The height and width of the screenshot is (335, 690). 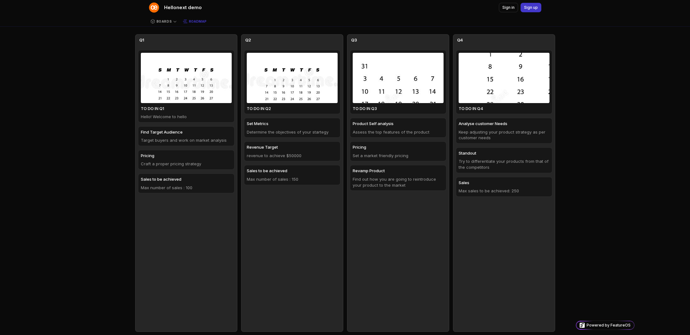 I want to click on span: Determine the objectives of your startegy, so click(x=292, y=132).